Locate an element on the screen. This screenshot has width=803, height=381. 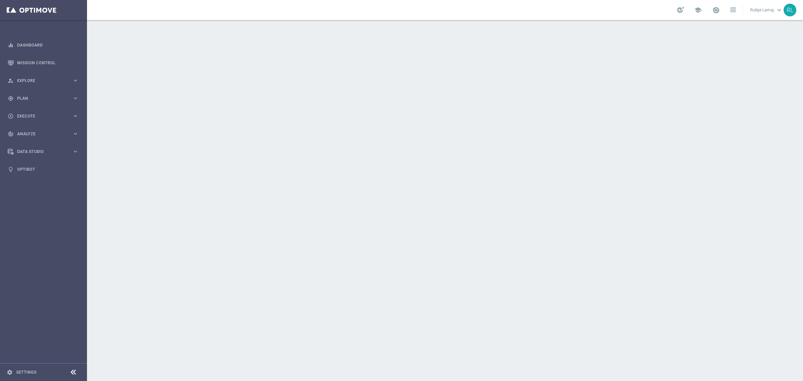
a: Settings is located at coordinates (26, 372).